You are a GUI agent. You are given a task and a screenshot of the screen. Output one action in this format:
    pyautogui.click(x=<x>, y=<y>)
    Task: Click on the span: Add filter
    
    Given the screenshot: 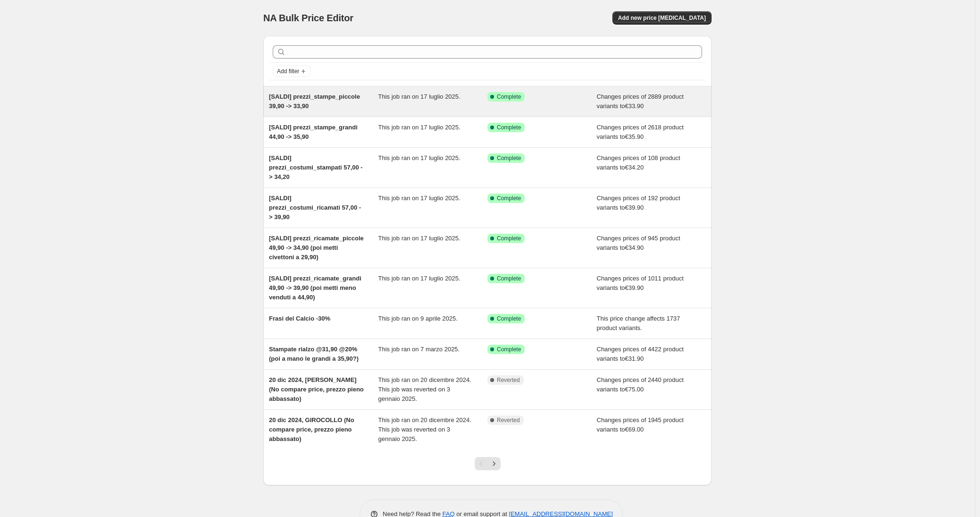 What is the action you would take?
    pyautogui.click(x=288, y=71)
    